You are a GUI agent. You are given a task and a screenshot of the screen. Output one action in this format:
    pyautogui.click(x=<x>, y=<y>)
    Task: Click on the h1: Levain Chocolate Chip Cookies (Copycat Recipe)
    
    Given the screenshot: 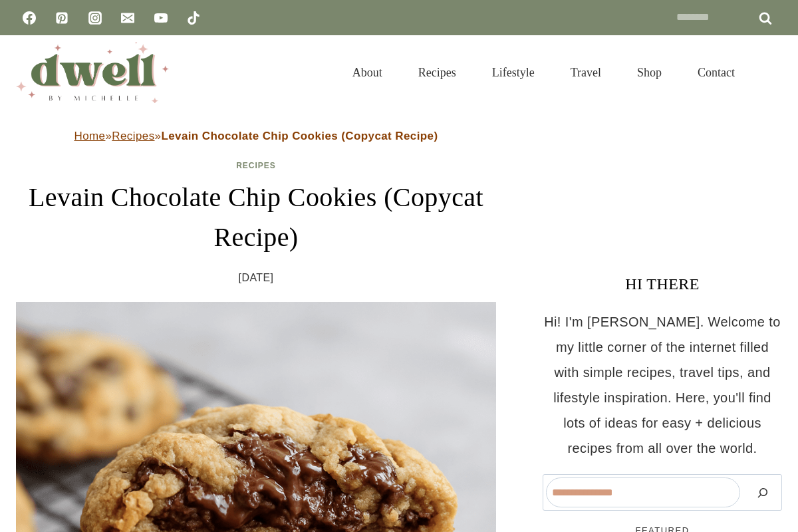 What is the action you would take?
    pyautogui.click(x=256, y=217)
    